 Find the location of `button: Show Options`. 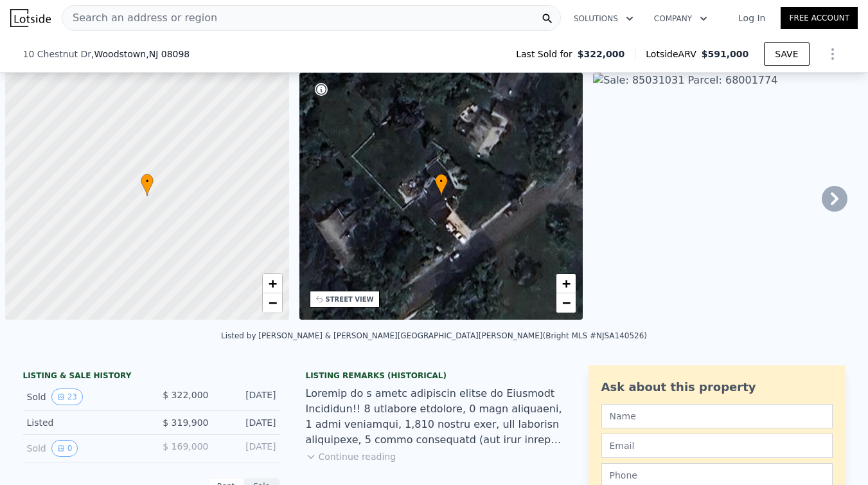

button: Show Options is located at coordinates (832, 54).